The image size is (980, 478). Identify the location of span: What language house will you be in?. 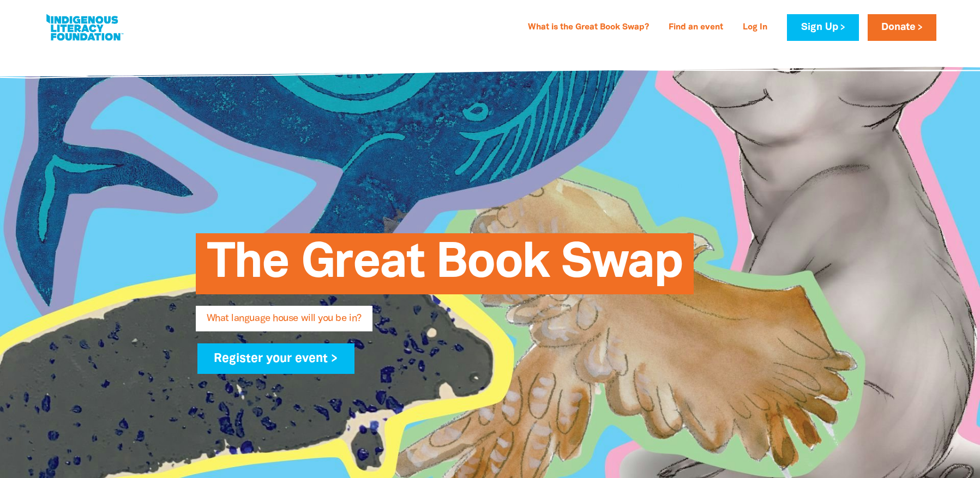
(284, 322).